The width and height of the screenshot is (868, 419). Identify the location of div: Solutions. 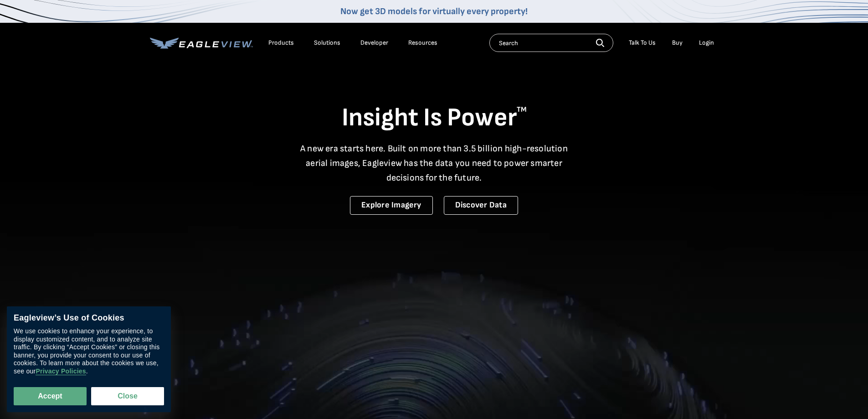
(327, 43).